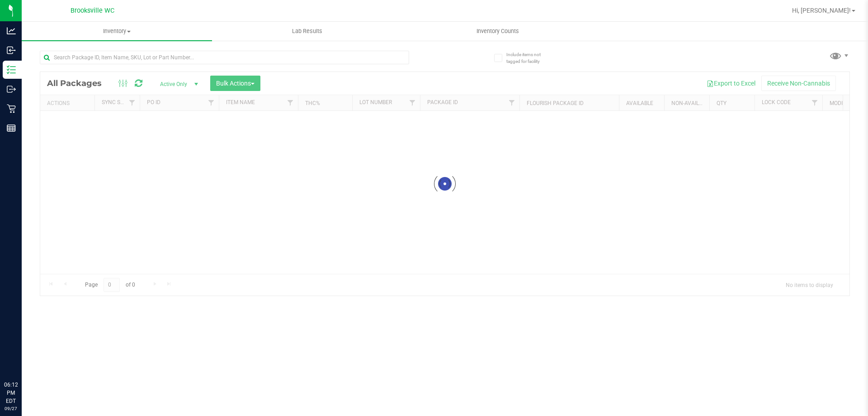 The image size is (868, 416). I want to click on inline-svg: Analytics, so click(11, 31).